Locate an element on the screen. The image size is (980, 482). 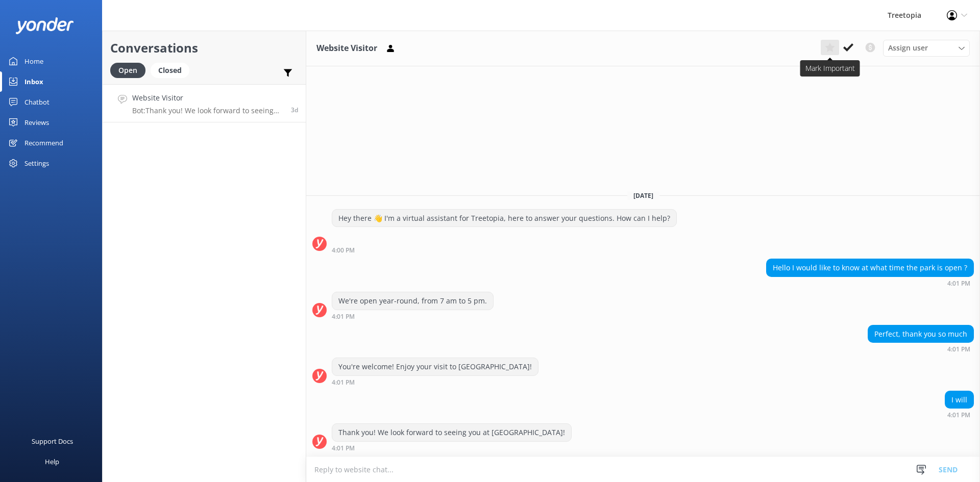
div: Perfect, thank you so much is located at coordinates (921, 334).